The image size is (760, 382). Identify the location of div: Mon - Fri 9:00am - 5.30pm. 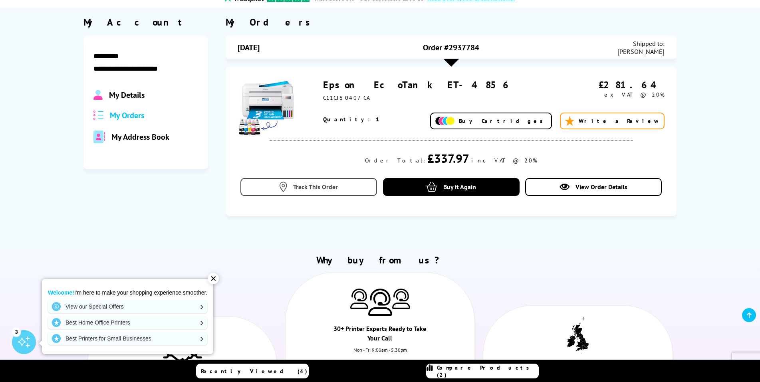
(380, 354).